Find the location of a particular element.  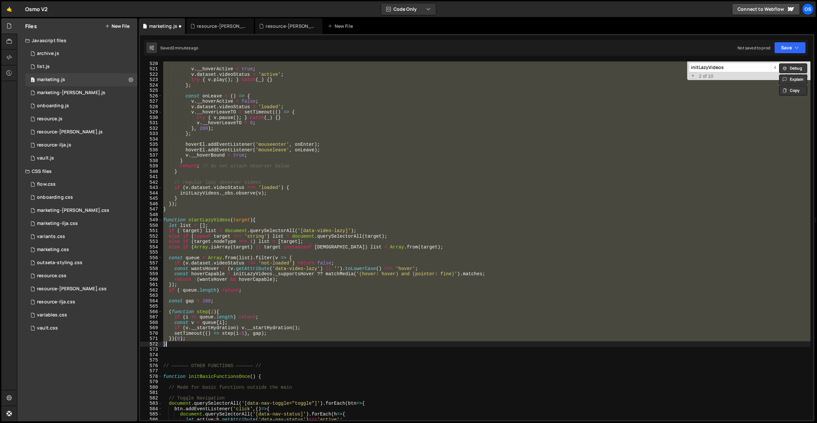

div: 554 is located at coordinates (151, 247).